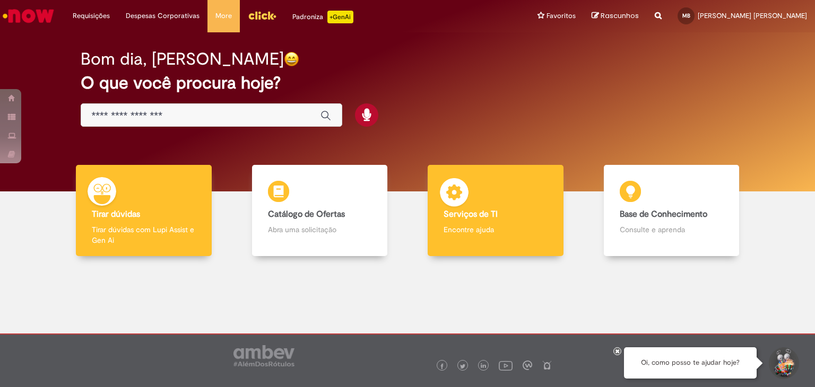 This screenshot has height=387, width=815. I want to click on button: Iniciar Conversa de Suporte, so click(783, 363).